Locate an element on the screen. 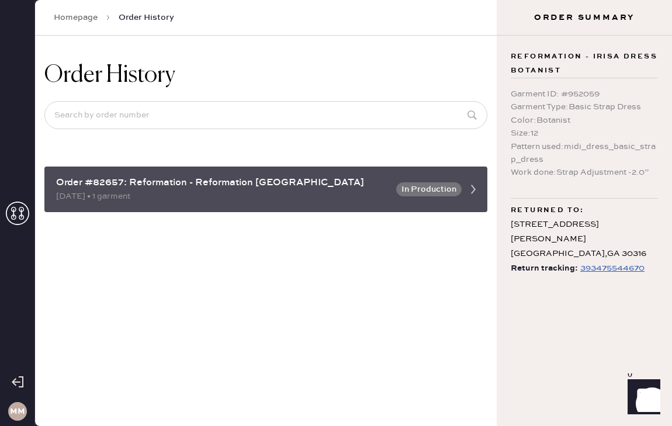 The height and width of the screenshot is (426, 672). div: Size : 12 is located at coordinates (585, 133).